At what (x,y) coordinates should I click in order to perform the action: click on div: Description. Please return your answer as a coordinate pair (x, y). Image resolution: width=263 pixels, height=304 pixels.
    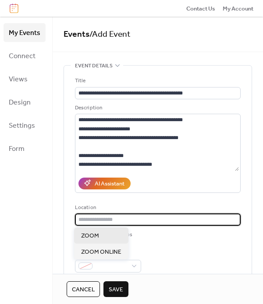
    Looking at the image, I should click on (157, 108).